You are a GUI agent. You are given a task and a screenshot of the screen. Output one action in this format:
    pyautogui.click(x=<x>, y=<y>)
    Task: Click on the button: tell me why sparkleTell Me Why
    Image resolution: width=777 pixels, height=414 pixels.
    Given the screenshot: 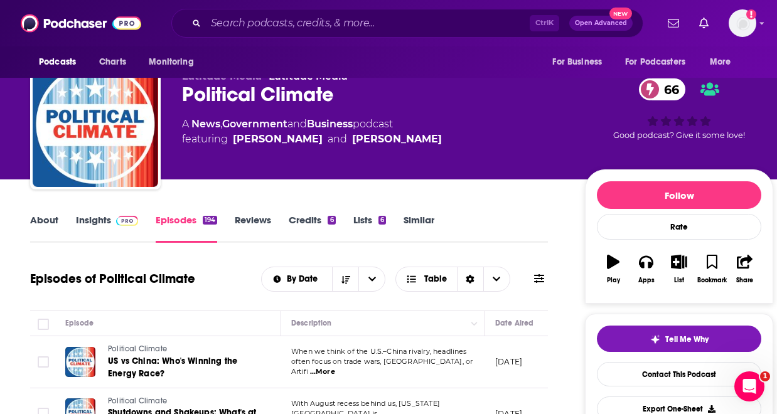 What is the action you would take?
    pyautogui.click(x=679, y=339)
    